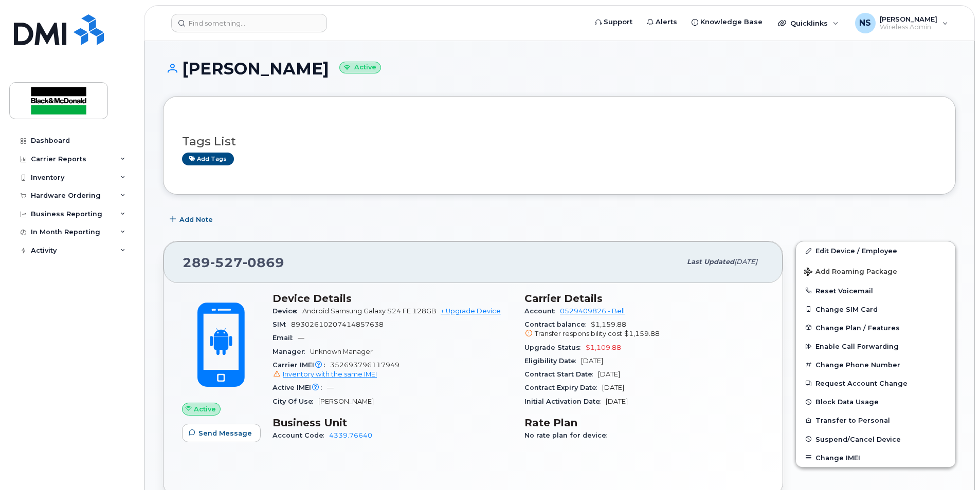 The image size is (980, 490). What do you see at coordinates (542, 311) in the screenshot?
I see `span: Account` at bounding box center [542, 311].